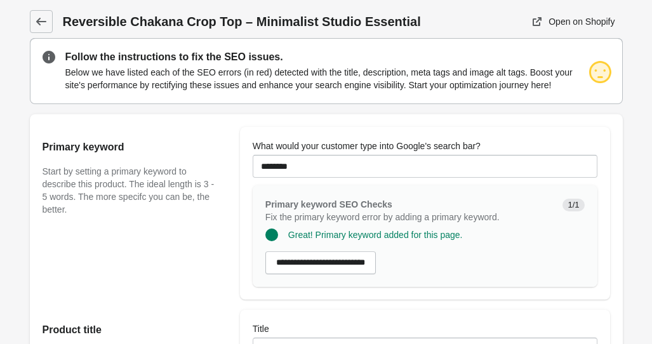  I want to click on p: Fix the primary keyword error by adding a primary keyword., so click(409, 217).